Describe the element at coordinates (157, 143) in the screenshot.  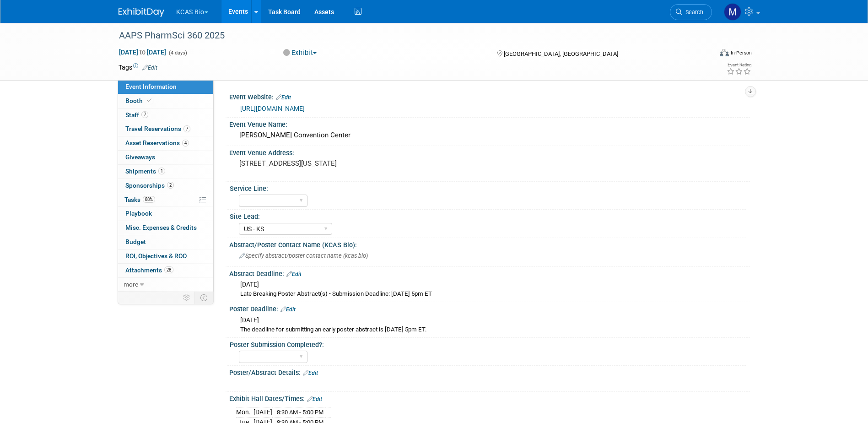
I see `span: Asset Reservations` at that location.